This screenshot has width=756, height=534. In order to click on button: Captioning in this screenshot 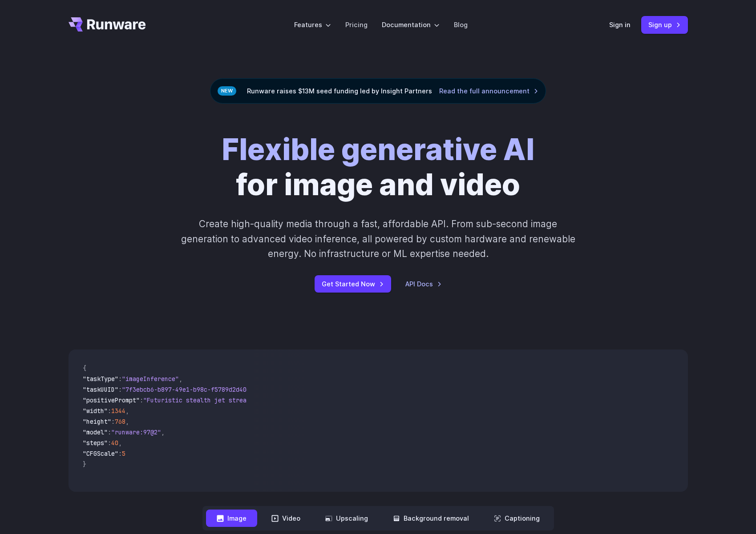, I will do `click(517, 518)`.